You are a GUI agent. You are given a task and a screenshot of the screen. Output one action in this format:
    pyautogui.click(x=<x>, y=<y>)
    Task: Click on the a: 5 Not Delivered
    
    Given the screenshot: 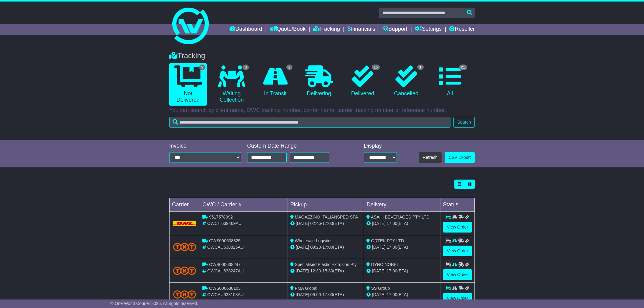 What is the action you would take?
    pyautogui.click(x=188, y=84)
    